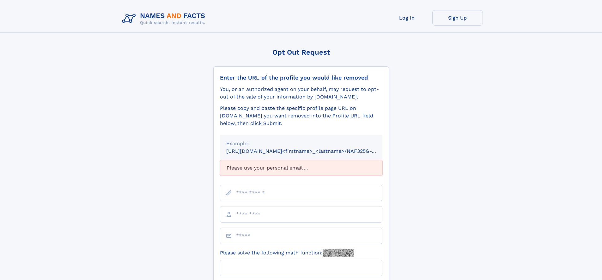  I want to click on label: Please solve the following math function:, so click(287, 253).